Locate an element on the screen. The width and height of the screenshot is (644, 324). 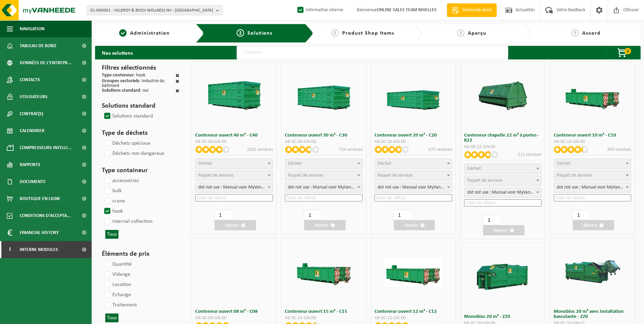
span: Financial History is located at coordinates (39, 233).